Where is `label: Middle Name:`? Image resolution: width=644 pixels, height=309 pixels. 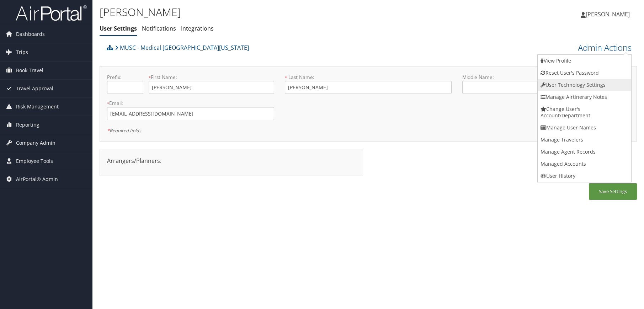
label: Middle Name: is located at coordinates (525, 77).